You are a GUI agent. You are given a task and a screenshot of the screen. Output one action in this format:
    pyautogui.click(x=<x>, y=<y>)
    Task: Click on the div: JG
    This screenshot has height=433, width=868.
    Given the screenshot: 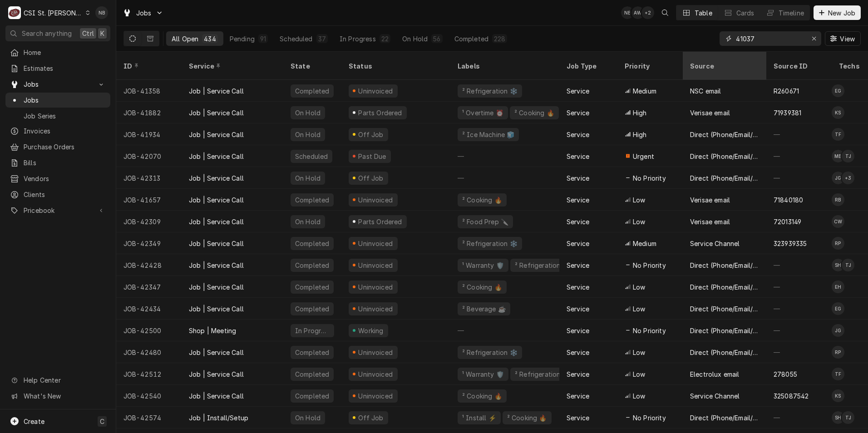 What is the action you would take?
    pyautogui.click(x=838, y=178)
    